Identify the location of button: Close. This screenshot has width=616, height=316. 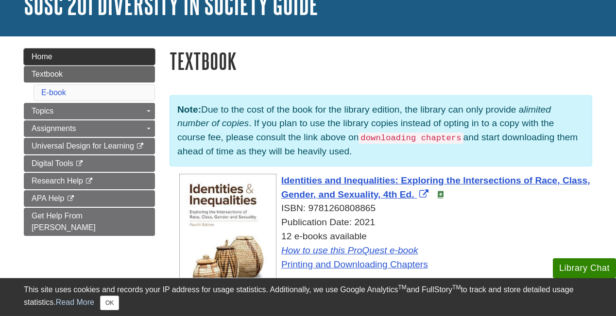
(109, 303).